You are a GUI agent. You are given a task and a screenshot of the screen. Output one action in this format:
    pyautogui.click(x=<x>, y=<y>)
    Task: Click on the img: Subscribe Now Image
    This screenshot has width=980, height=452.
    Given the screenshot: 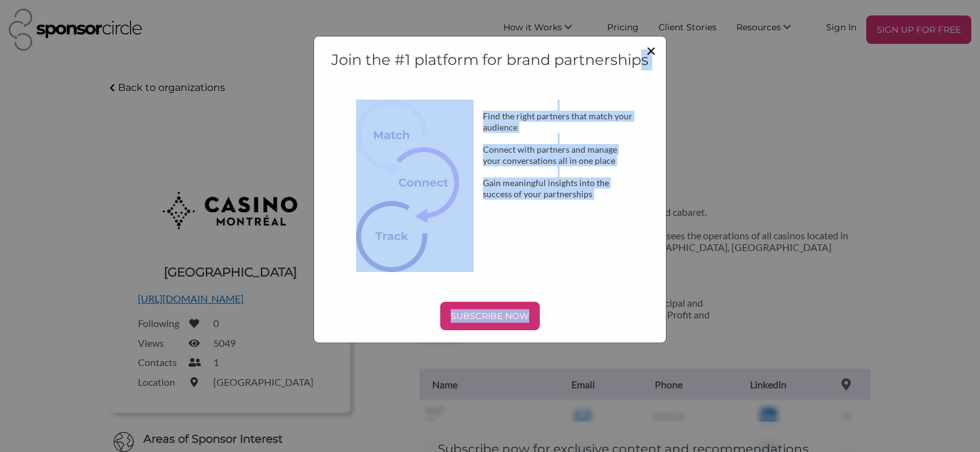 What is the action you would take?
    pyautogui.click(x=415, y=185)
    